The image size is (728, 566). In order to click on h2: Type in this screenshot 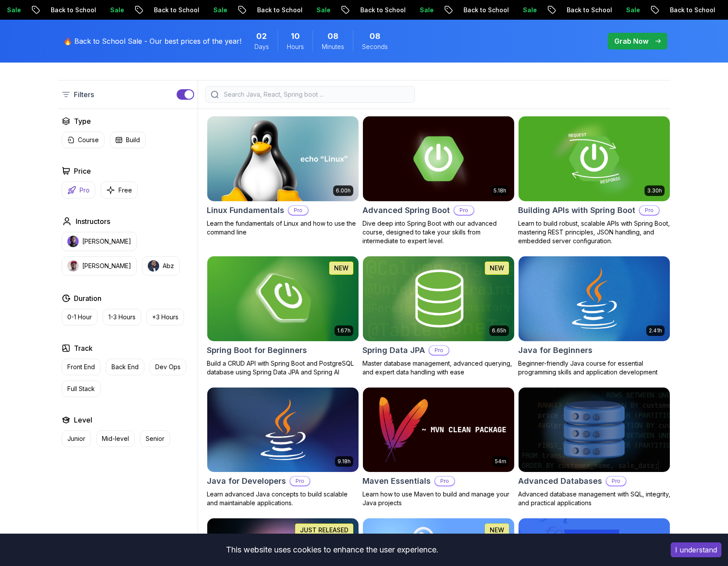, I will do `click(82, 121)`.